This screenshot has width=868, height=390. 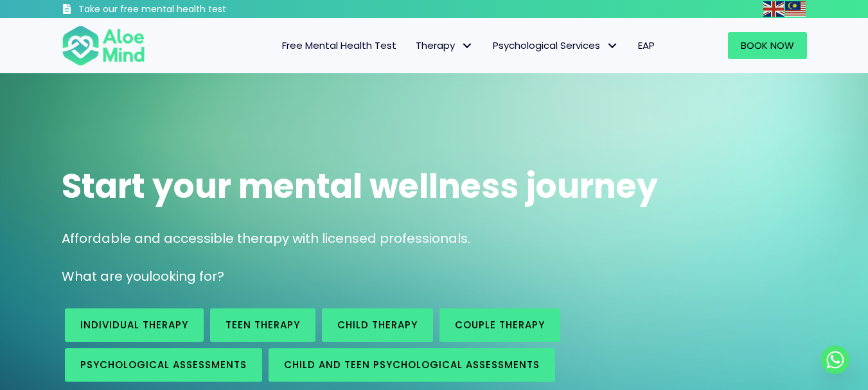 What do you see at coordinates (434, 238) in the screenshot?
I see `p: Affordable and accessible therapy with licensed professionals.` at bounding box center [434, 238].